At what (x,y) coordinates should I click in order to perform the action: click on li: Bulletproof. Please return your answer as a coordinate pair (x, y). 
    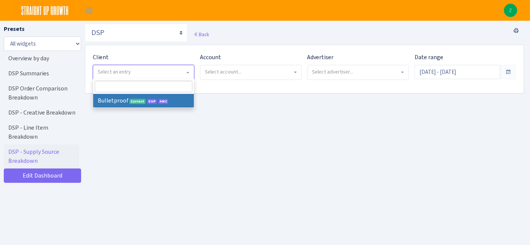
    Looking at the image, I should click on (143, 101).